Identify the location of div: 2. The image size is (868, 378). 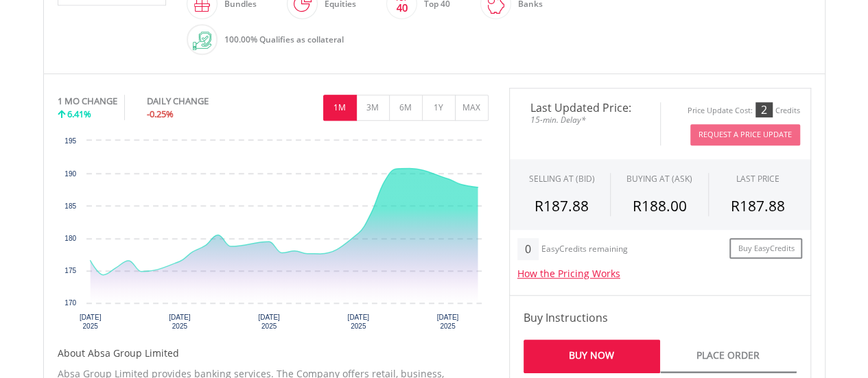
(764, 110).